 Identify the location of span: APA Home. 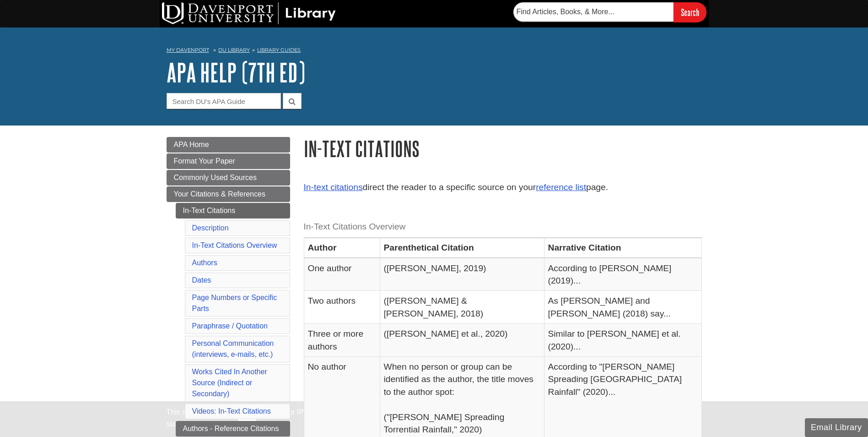
(191, 144).